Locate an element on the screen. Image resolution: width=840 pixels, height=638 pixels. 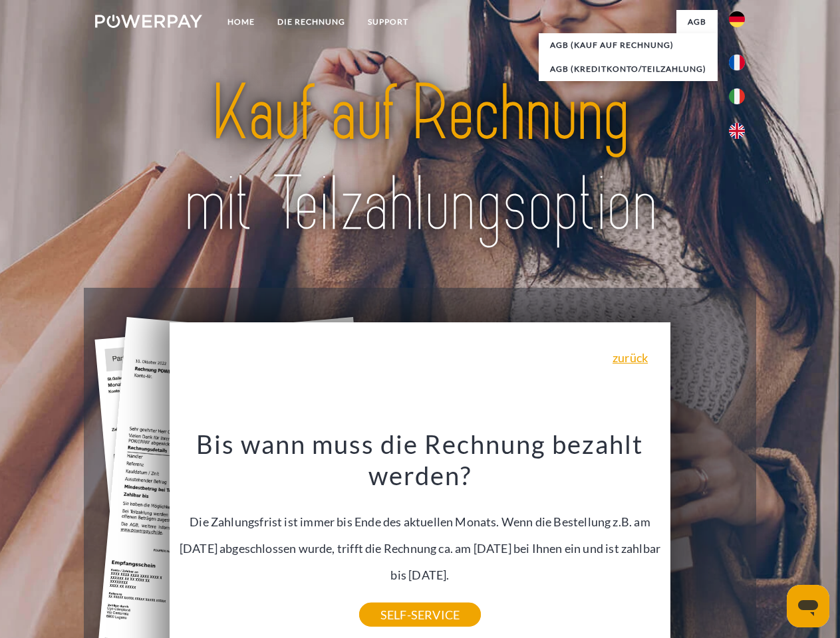
img: fr is located at coordinates (737, 62).